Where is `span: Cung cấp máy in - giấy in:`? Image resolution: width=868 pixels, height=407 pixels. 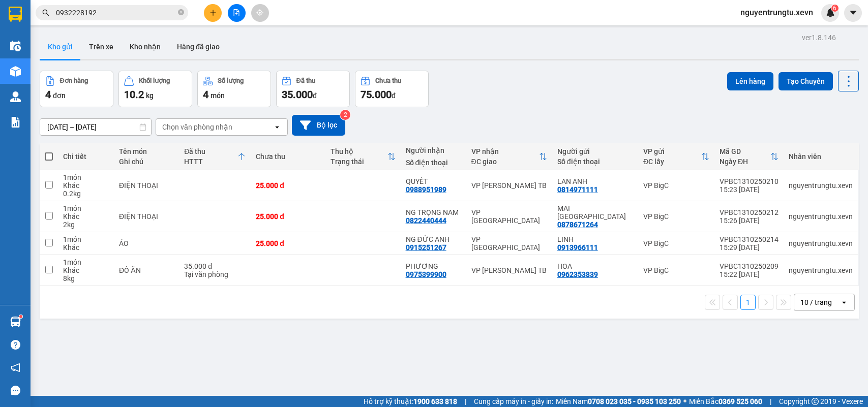 span: Cung cấp máy in - giấy in: is located at coordinates (513, 402).